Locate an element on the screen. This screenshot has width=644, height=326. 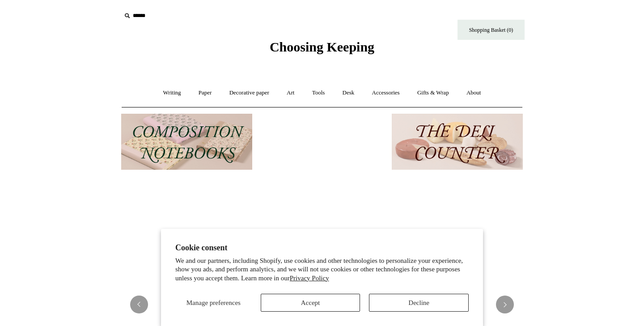
img: 202302 Composition ledgers.jpg__PID:69722ee6-fa44-49dd-a067-31375e5d54ec is located at coordinates (187, 141).